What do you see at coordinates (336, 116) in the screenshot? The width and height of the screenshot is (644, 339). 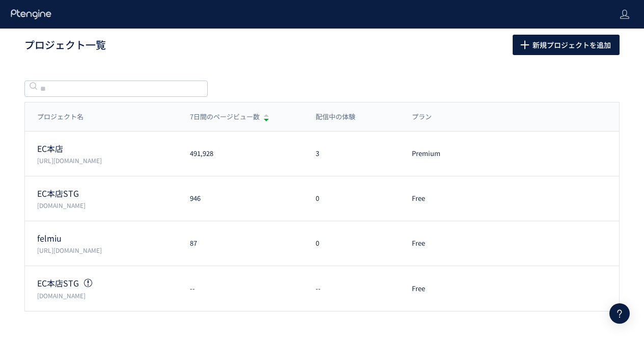 I see `span: 配信中の体験` at bounding box center [336, 116].